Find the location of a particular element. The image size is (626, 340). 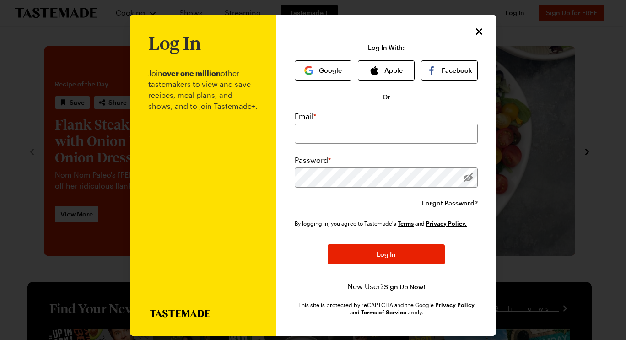

span: New User? is located at coordinates (365, 286).